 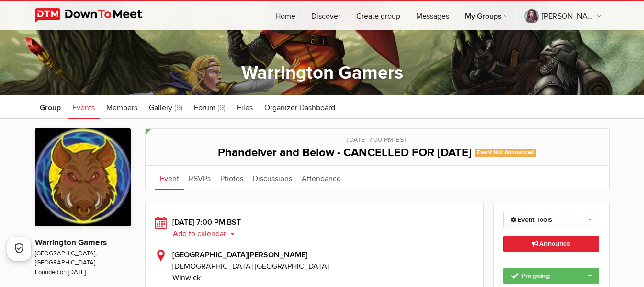 What do you see at coordinates (231, 177) in the screenshot?
I see `a: Photos` at bounding box center [231, 177].